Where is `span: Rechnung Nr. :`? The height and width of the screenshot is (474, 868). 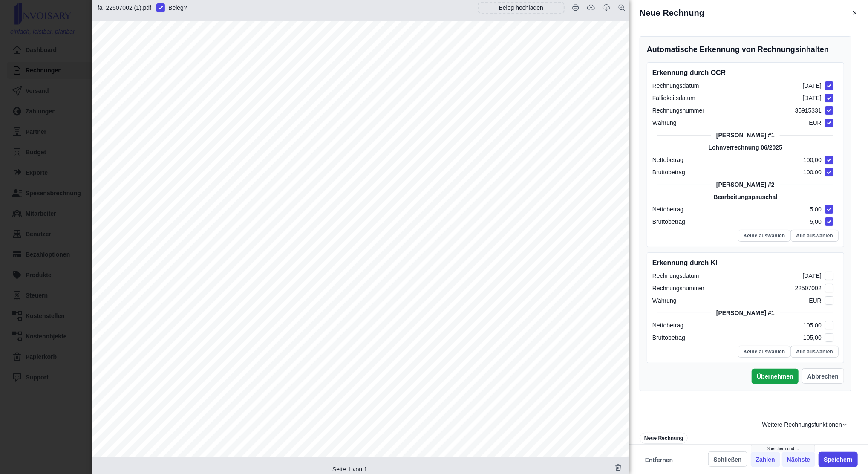
span: Rechnung Nr. : is located at coordinates (382, 62).